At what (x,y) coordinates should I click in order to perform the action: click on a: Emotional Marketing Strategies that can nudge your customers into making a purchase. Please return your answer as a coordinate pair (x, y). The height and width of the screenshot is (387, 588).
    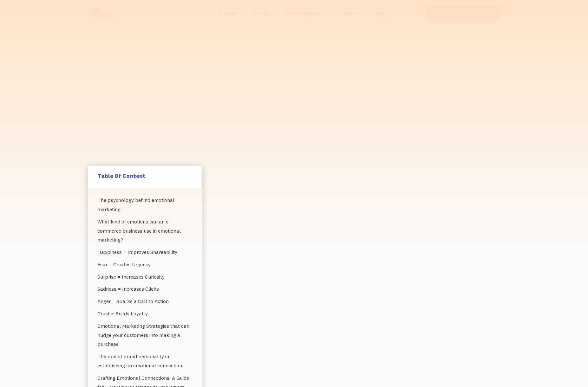
    Looking at the image, I should click on (145, 335).